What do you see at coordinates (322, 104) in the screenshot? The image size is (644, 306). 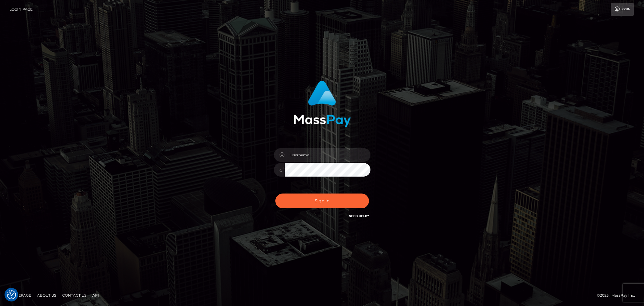 I see `img: MassPay Login` at bounding box center [322, 104].